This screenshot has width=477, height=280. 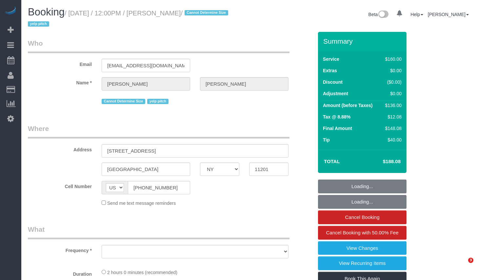 I want to click on a: Help, so click(x=417, y=14).